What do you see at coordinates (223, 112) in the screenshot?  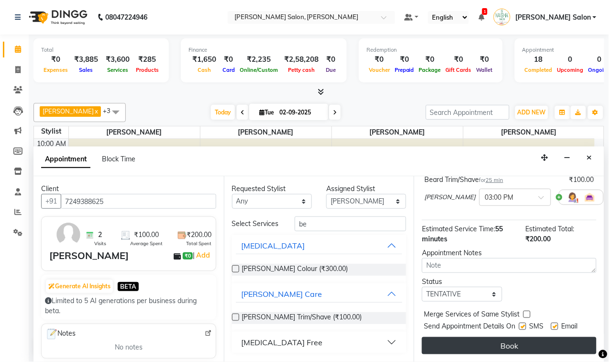 I see `span: Today` at bounding box center [223, 112].